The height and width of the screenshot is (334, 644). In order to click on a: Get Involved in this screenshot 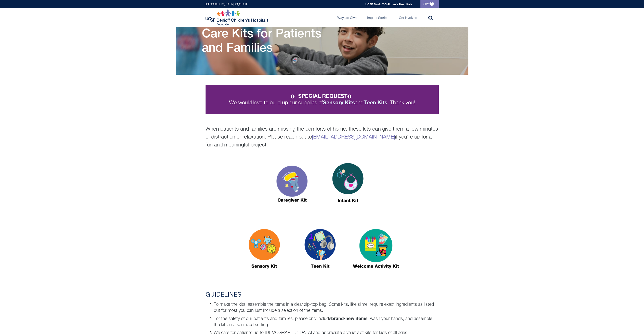, I will do `click(408, 17)`.